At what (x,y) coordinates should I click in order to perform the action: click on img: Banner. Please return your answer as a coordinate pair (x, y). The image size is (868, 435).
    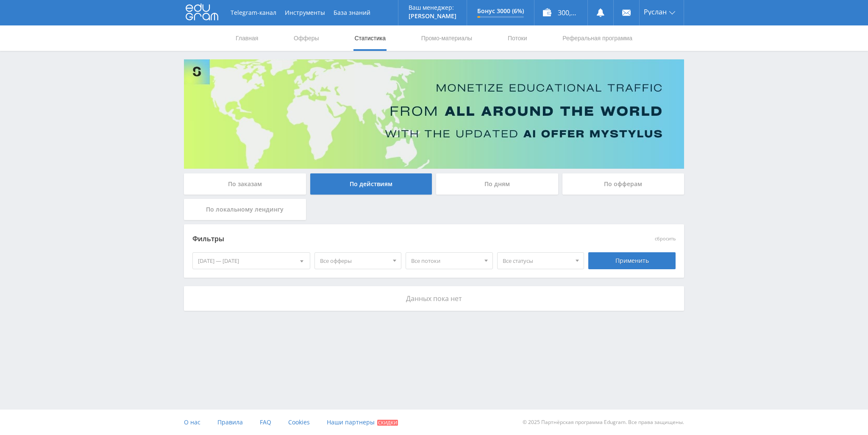
    Looking at the image, I should click on (434, 114).